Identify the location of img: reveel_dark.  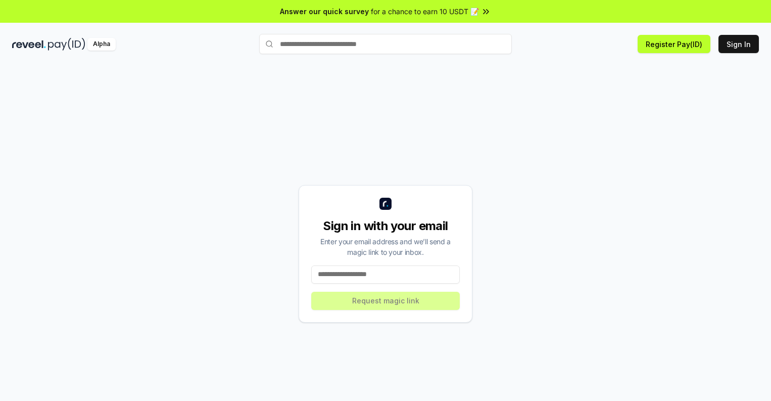
(29, 44).